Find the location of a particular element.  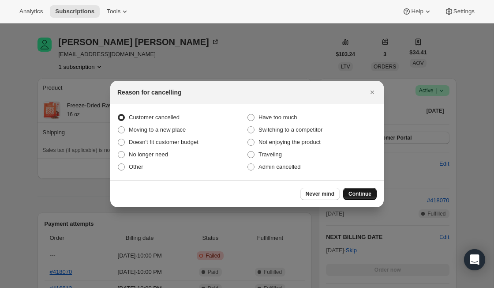

span: Have too much is located at coordinates (278, 117).